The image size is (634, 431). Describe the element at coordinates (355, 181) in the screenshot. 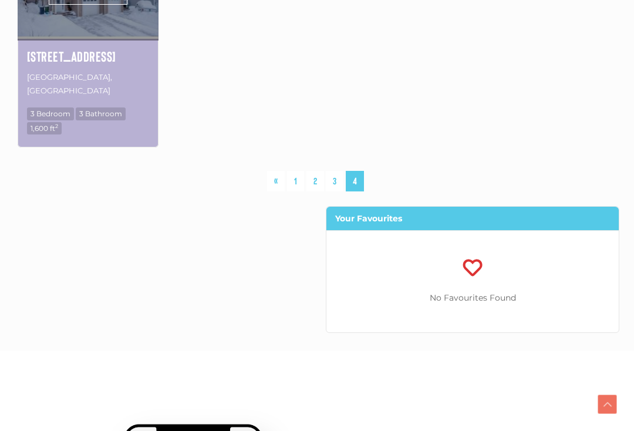

I see `span: 4` at that location.